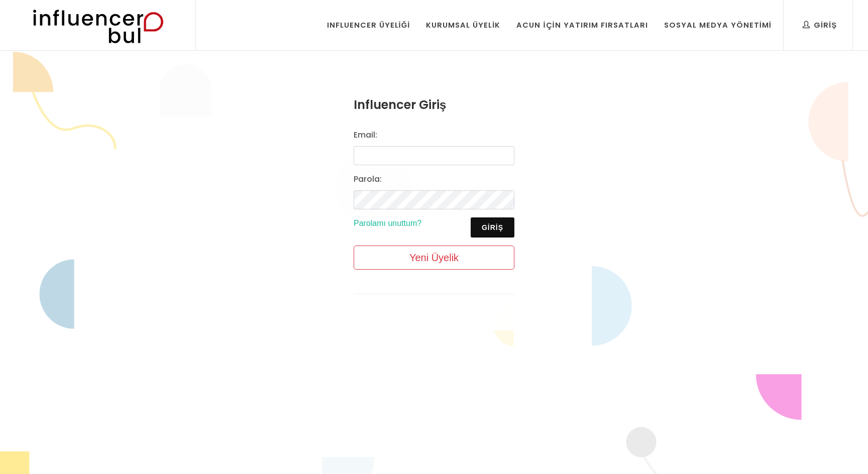 This screenshot has height=474, width=868. I want to click on div: Influencer Üyeliği, so click(368, 25).